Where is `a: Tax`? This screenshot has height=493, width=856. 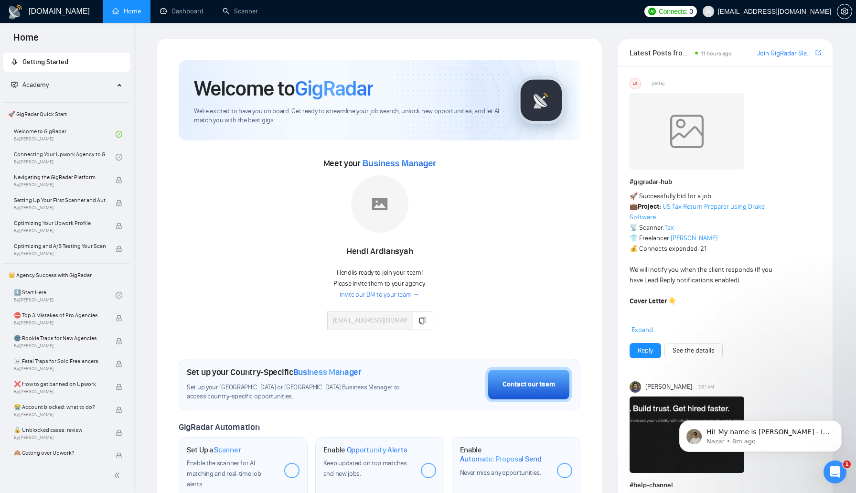 a: Tax is located at coordinates (669, 227).